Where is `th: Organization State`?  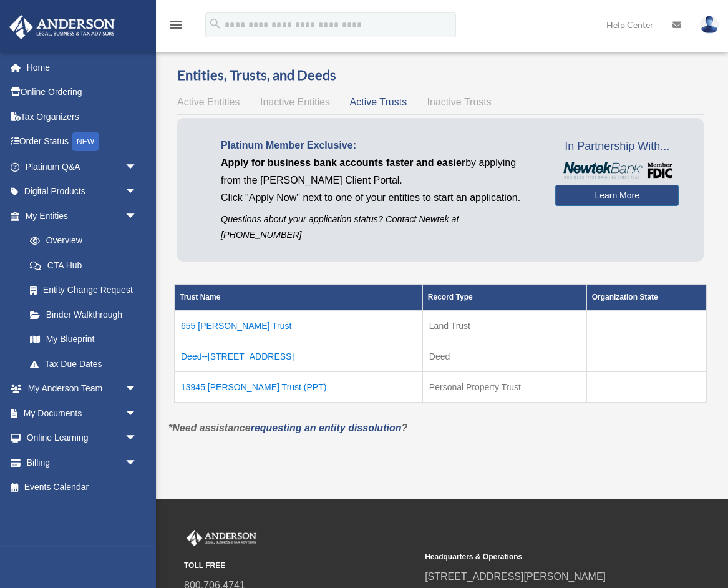
th: Organization State is located at coordinates (646, 298).